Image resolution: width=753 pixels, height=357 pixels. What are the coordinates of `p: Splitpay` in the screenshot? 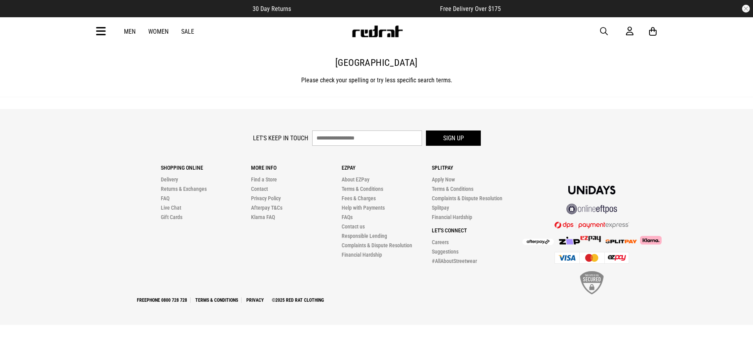 It's located at (477, 168).